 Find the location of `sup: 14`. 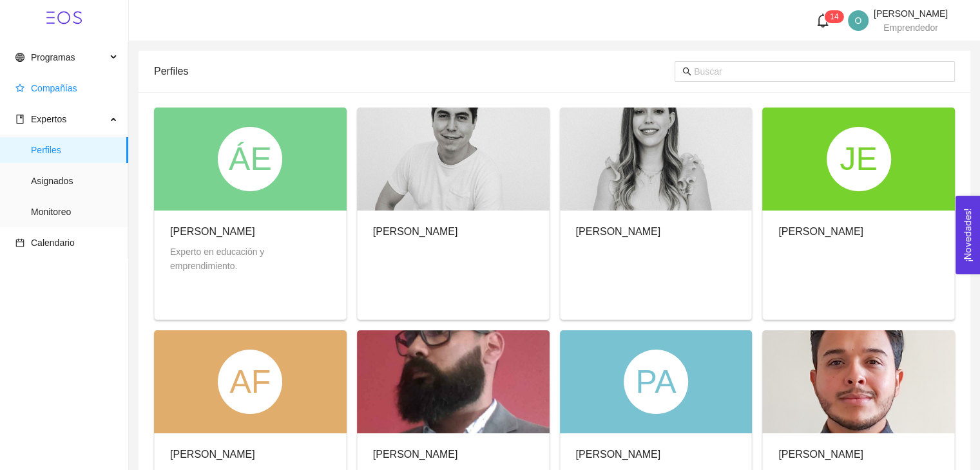

sup: 14 is located at coordinates (834, 17).